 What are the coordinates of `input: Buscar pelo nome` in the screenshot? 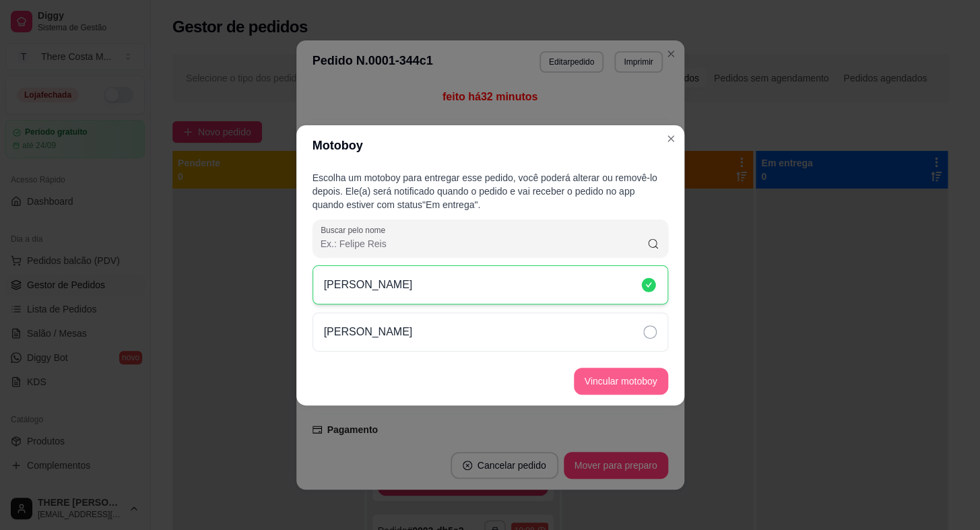 It's located at (484, 244).